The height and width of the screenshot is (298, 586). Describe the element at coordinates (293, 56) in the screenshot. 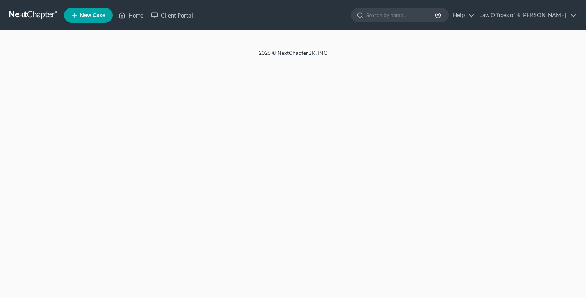

I see `div: 2025 © NextChapterBK, INC` at that location.